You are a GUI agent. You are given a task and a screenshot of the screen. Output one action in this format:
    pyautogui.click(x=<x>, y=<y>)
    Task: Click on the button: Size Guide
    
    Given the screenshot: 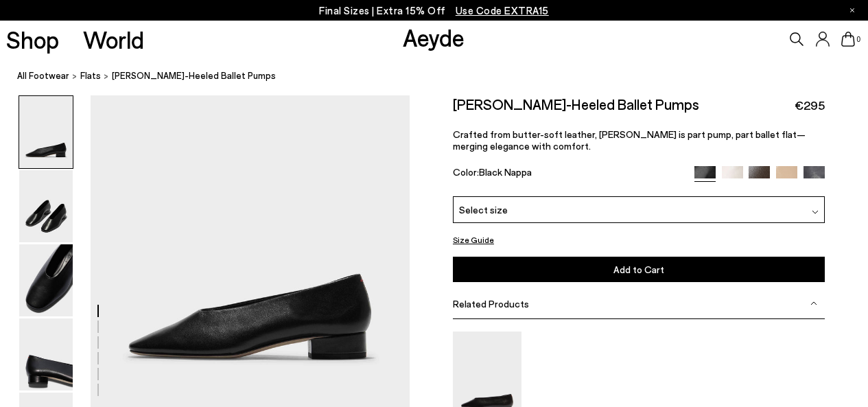 What is the action you would take?
    pyautogui.click(x=474, y=240)
    